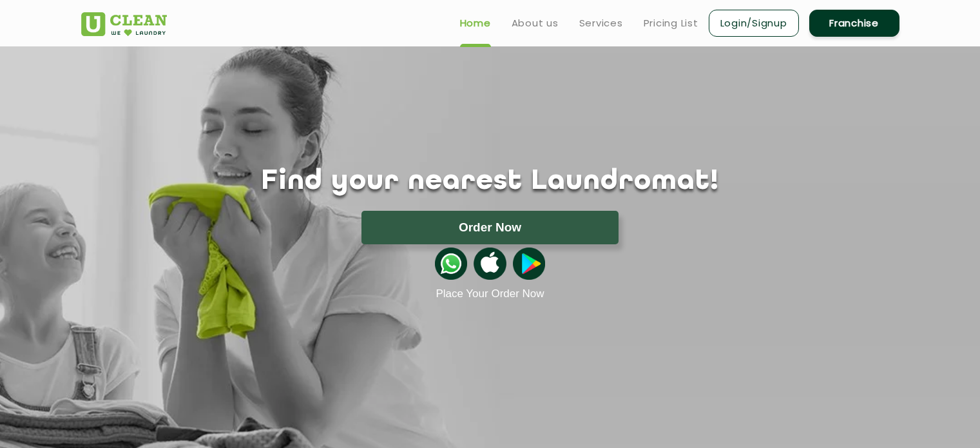 The width and height of the screenshot is (980, 448). I want to click on h1: Find your nearest Laundromat!, so click(490, 182).